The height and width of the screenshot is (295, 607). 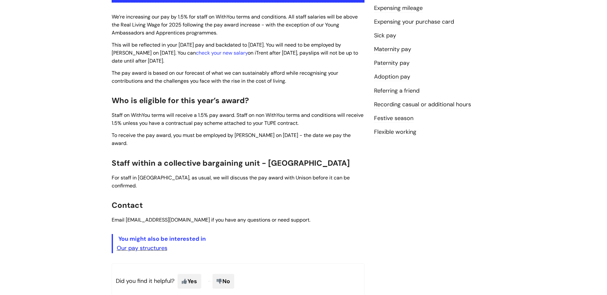 I want to click on a: Referring a friend, so click(x=397, y=91).